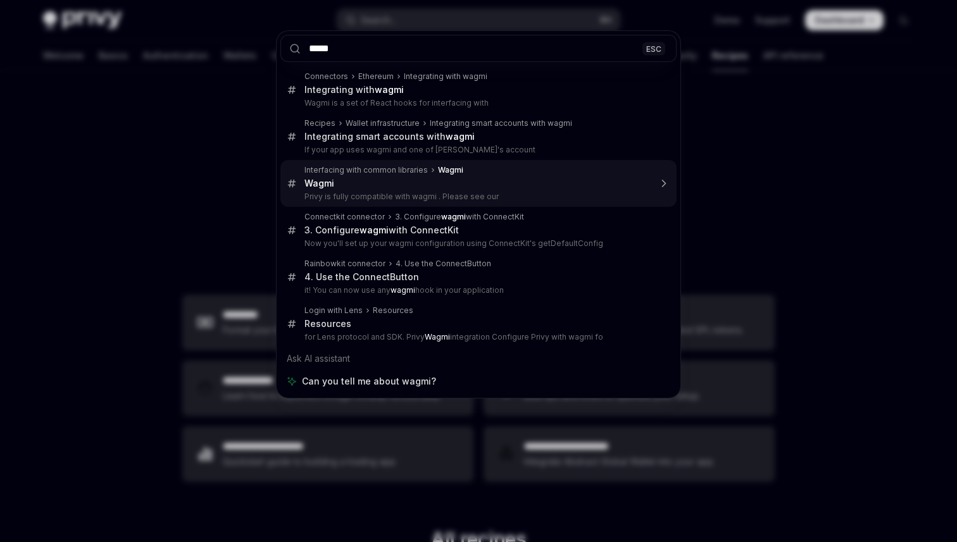 This screenshot has width=957, height=542. What do you see at coordinates (334, 311) in the screenshot?
I see `div: Login with Lens` at bounding box center [334, 311].